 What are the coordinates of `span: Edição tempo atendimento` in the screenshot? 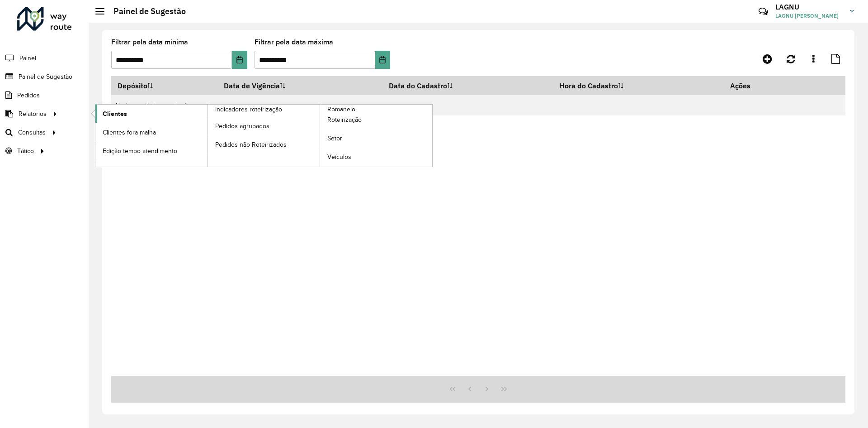 It's located at (140, 150).